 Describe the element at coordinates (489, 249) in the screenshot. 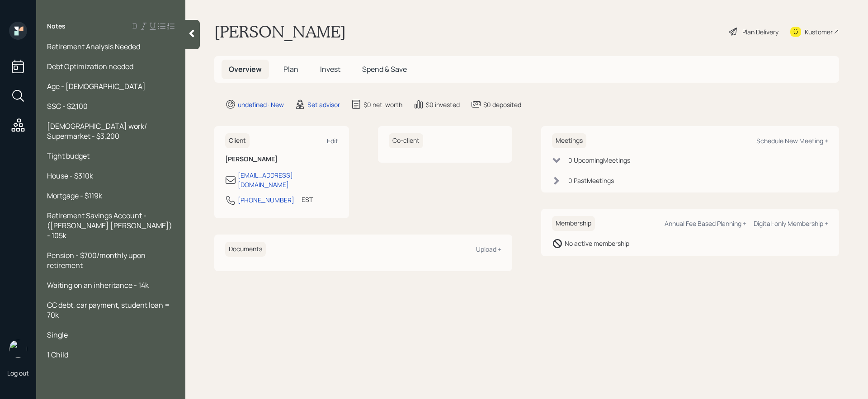

I see `div: Upload +` at that location.